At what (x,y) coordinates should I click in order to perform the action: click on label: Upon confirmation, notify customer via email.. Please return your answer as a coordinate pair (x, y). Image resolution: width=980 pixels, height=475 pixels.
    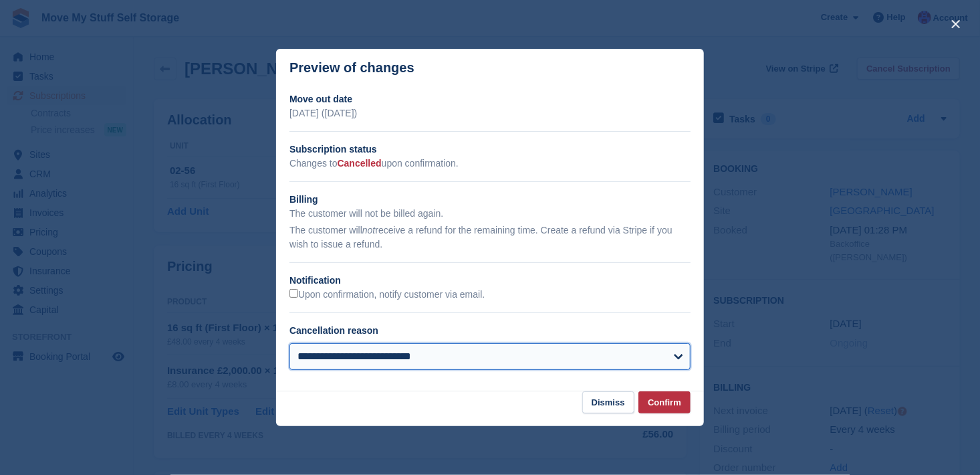
    Looking at the image, I should click on (387, 295).